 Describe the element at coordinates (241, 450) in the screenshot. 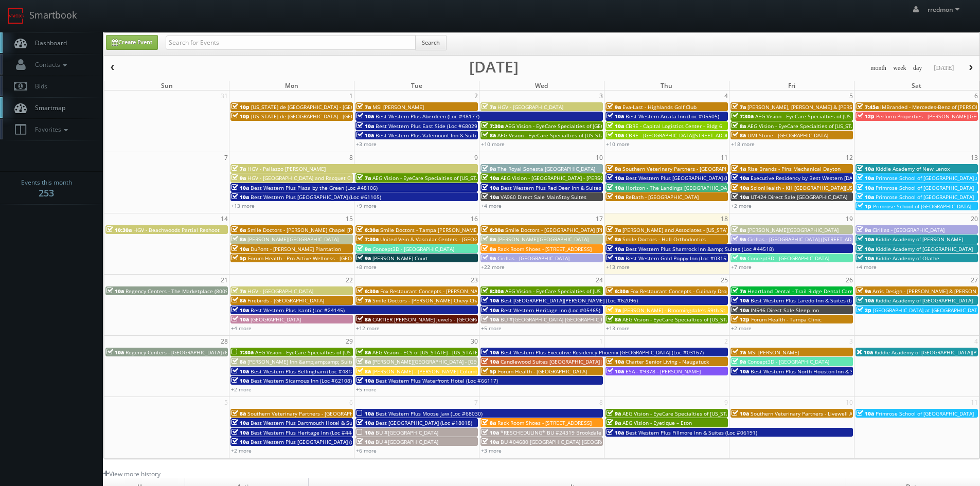

I see `a: +2 more` at that location.